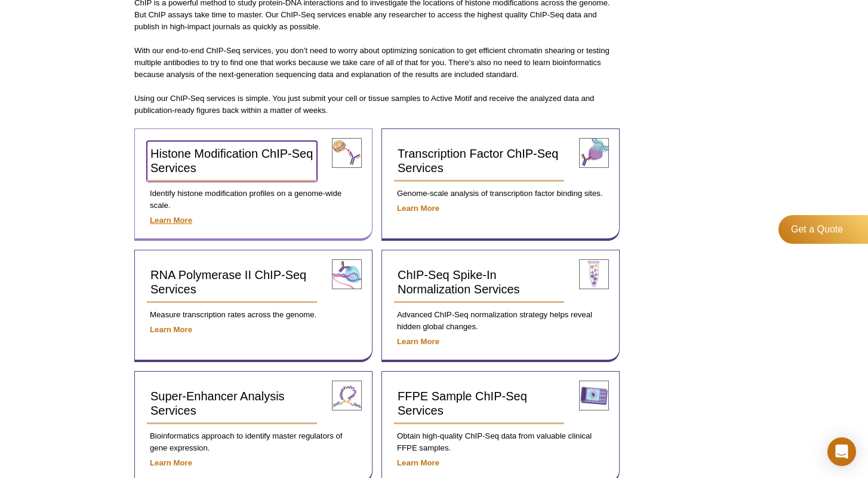 The image size is (868, 478). What do you see at coordinates (462, 403) in the screenshot?
I see `span: FFPE Sample ChIP-Seq Services` at bounding box center [462, 403].